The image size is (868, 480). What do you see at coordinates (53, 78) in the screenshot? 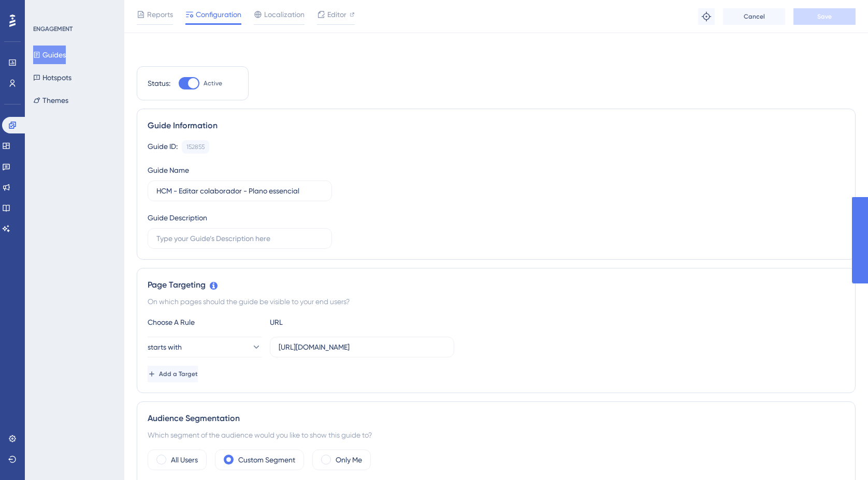
I see `button: Hotspots` at bounding box center [53, 78].